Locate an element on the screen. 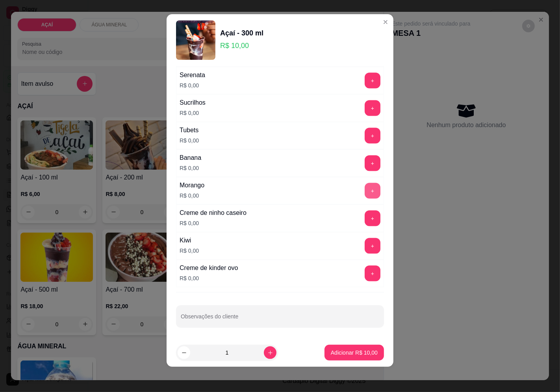  div: Sucrilhos is located at coordinates (192, 103).